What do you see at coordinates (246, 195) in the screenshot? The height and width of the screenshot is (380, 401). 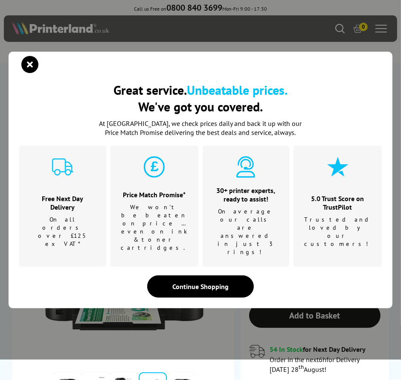 I see `h3: 30+ printer experts, ready to assist!` at bounding box center [246, 195].